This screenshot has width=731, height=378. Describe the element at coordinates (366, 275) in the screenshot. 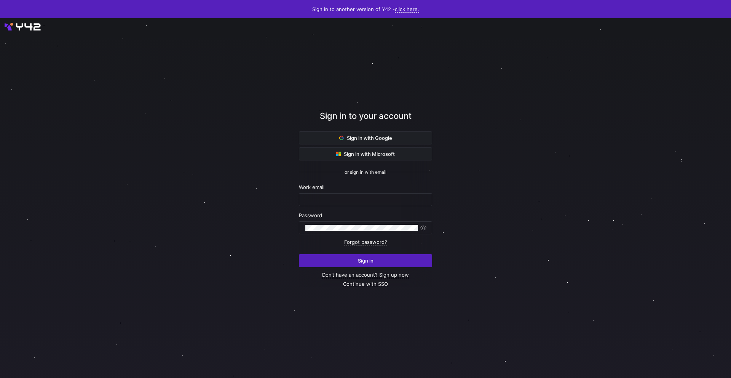

I see `a: Don’t have an account? Sign up now` at that location.